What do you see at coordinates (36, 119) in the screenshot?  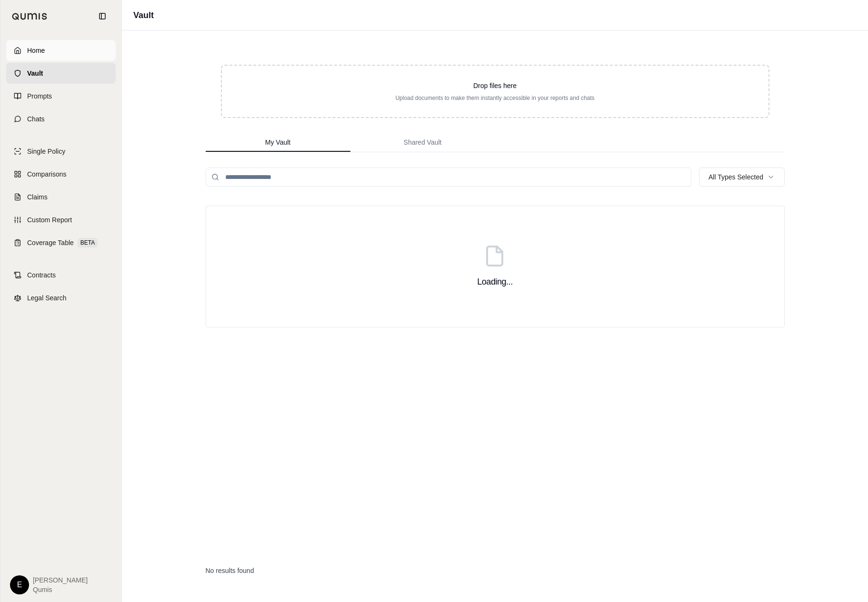 I see `span: Chats` at bounding box center [36, 119].